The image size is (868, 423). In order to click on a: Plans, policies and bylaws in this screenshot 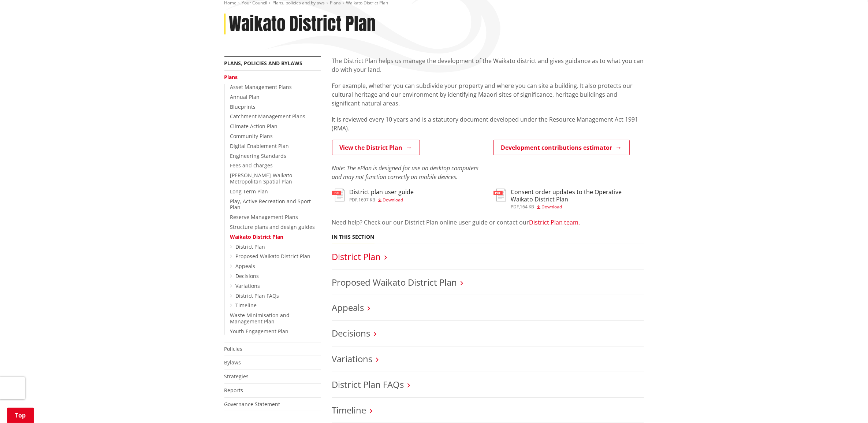, I will do `click(264, 63)`.